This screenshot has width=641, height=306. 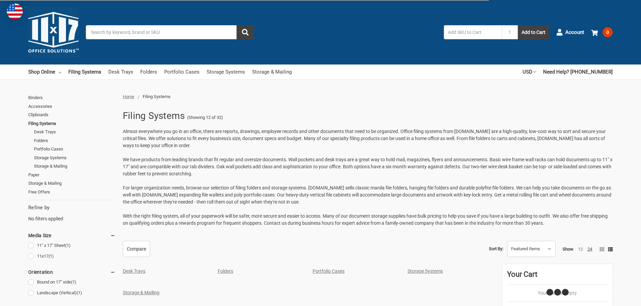 What do you see at coordinates (533, 32) in the screenshot?
I see `button: Add to Cart` at bounding box center [533, 32].